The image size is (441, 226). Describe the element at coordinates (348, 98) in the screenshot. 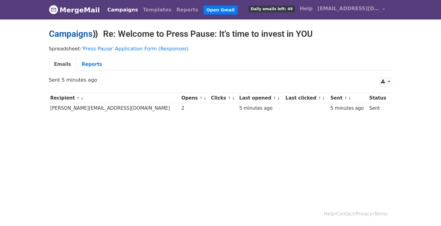

I see `th: Sent` at that location.